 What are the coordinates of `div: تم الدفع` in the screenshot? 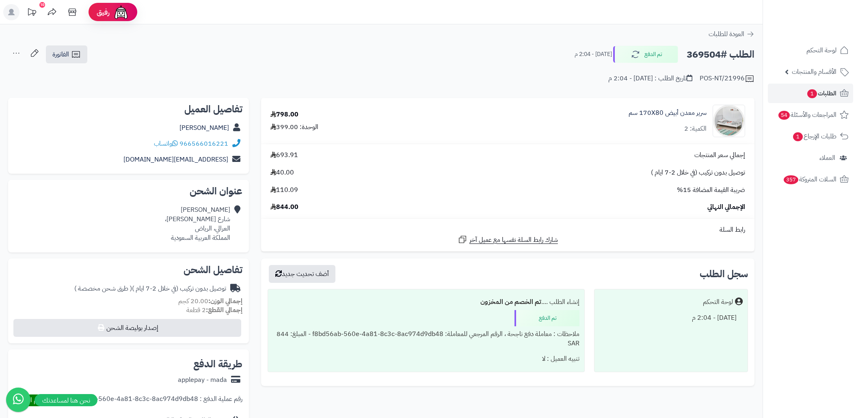 It's located at (547, 318).